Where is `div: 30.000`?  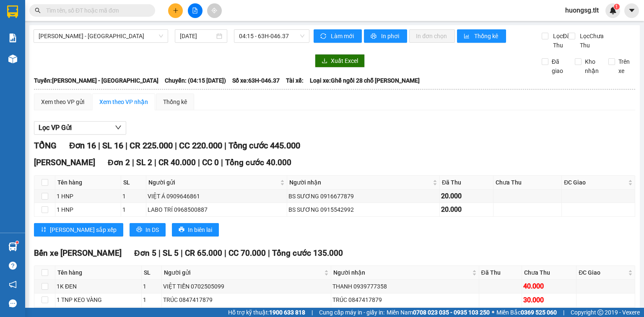
div: 30.000 is located at coordinates (550, 300).